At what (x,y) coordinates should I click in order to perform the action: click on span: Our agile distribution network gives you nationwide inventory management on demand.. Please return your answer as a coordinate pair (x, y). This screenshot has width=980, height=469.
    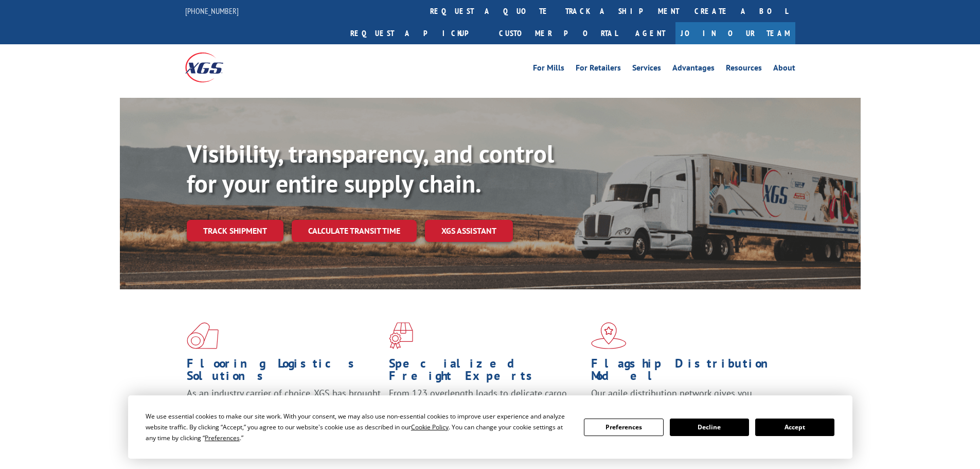
    Looking at the image, I should click on (686, 399).